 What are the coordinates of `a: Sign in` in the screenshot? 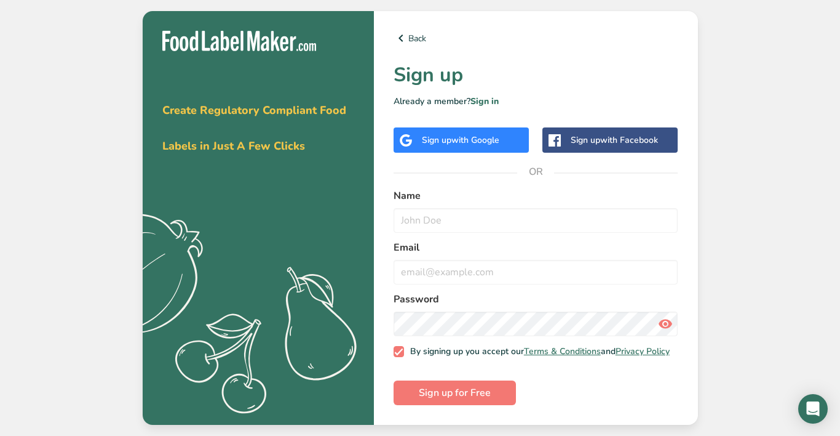 It's located at (485, 101).